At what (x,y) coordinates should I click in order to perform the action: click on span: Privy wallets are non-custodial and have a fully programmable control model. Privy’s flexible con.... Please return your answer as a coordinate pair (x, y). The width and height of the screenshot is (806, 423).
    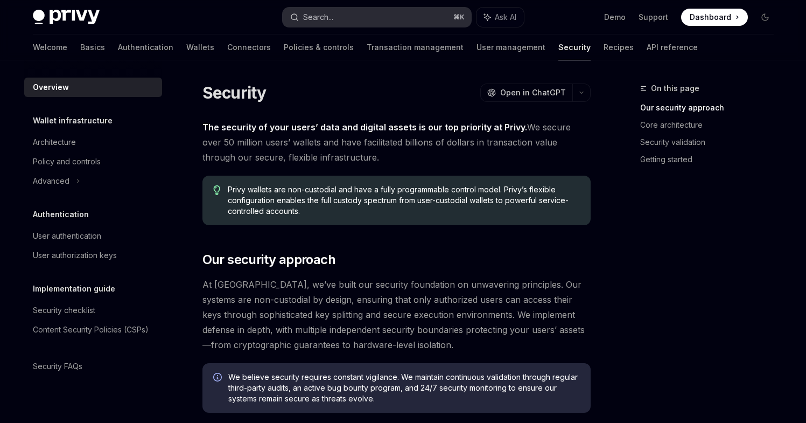
    Looking at the image, I should click on (403, 200).